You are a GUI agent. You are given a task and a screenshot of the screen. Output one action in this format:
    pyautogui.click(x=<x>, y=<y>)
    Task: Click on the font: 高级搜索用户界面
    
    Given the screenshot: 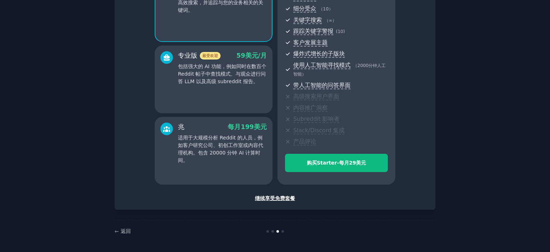 What is the action you would take?
    pyautogui.click(x=316, y=96)
    